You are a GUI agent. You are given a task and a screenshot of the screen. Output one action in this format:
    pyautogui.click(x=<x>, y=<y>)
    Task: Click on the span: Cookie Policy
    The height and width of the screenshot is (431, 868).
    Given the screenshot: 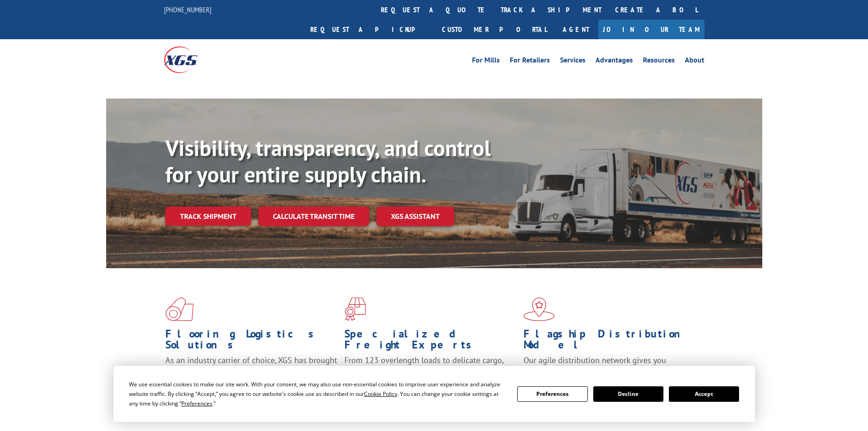 What is the action you would take?
    pyautogui.click(x=381, y=394)
    